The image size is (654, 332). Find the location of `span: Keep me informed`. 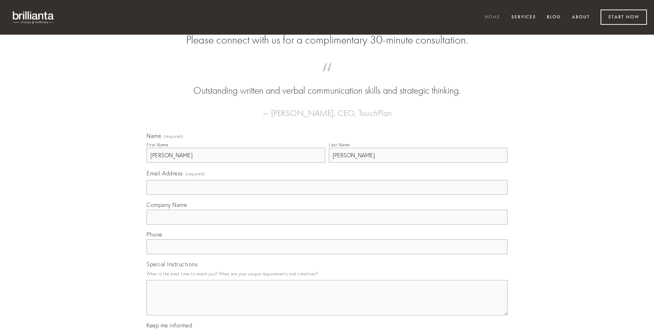

span: Keep me informed is located at coordinates (169, 326).